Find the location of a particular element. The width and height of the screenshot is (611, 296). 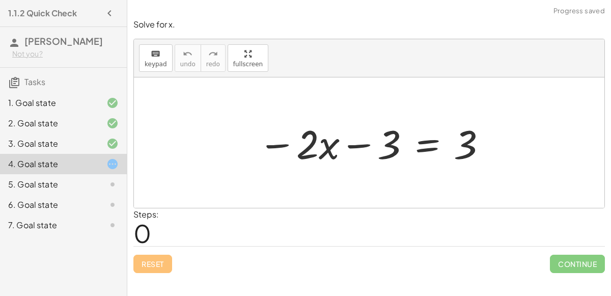

div: 3. Goal state is located at coordinates (49, 144).